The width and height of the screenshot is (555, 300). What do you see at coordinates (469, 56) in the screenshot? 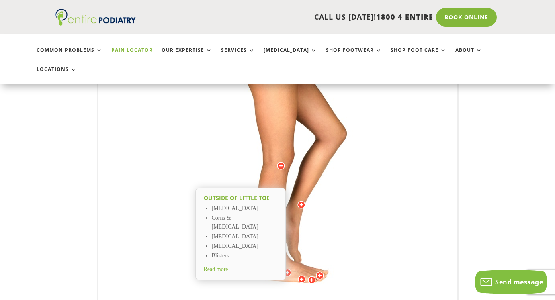
I see `a: About` at bounding box center [469, 56].